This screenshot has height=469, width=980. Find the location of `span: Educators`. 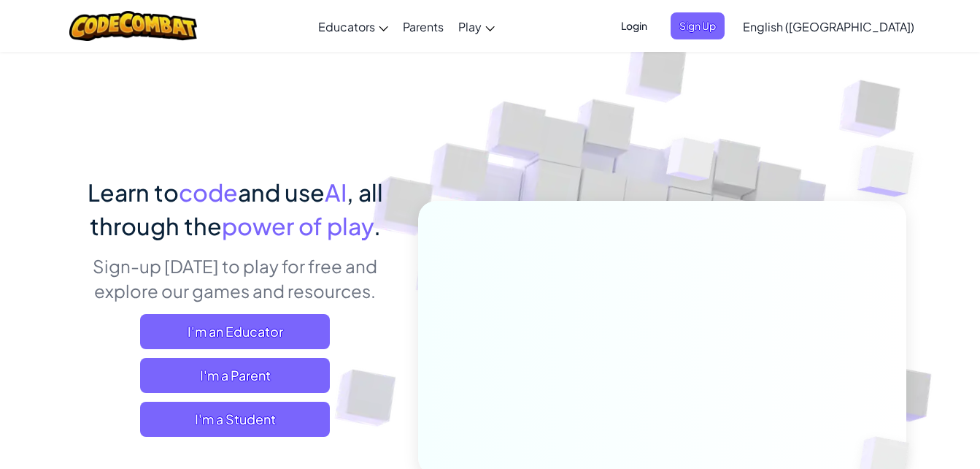

span: Educators is located at coordinates (347, 26).